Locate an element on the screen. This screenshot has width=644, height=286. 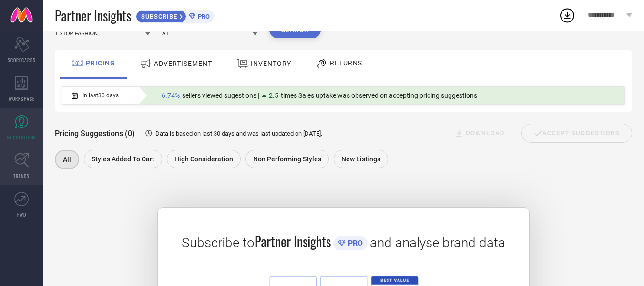
span: Subscribe to is located at coordinates (218, 242).